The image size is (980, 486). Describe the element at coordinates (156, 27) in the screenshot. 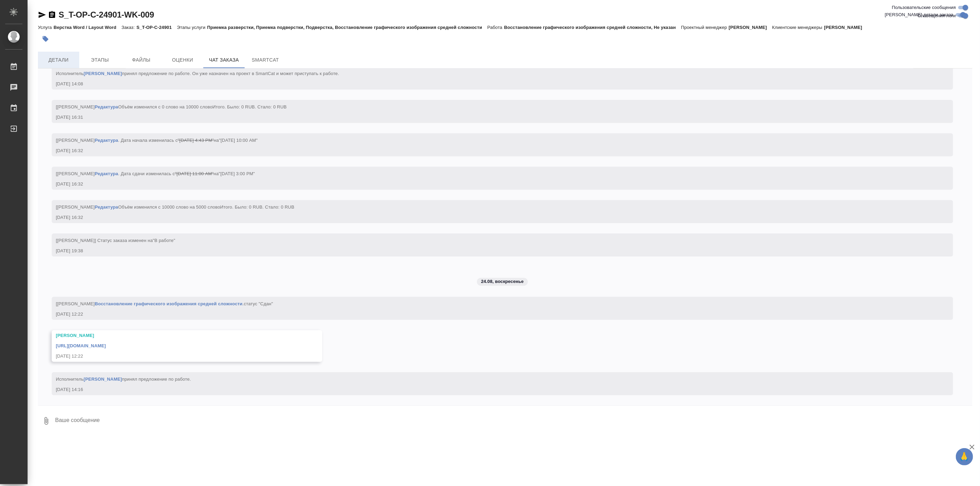

I see `p: S_T-OP-C-24901` at that location.